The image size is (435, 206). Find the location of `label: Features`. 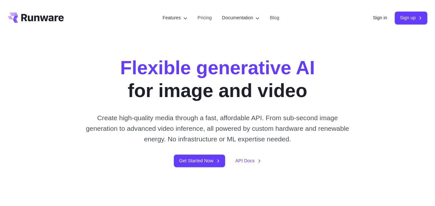

label: Features is located at coordinates (175, 18).